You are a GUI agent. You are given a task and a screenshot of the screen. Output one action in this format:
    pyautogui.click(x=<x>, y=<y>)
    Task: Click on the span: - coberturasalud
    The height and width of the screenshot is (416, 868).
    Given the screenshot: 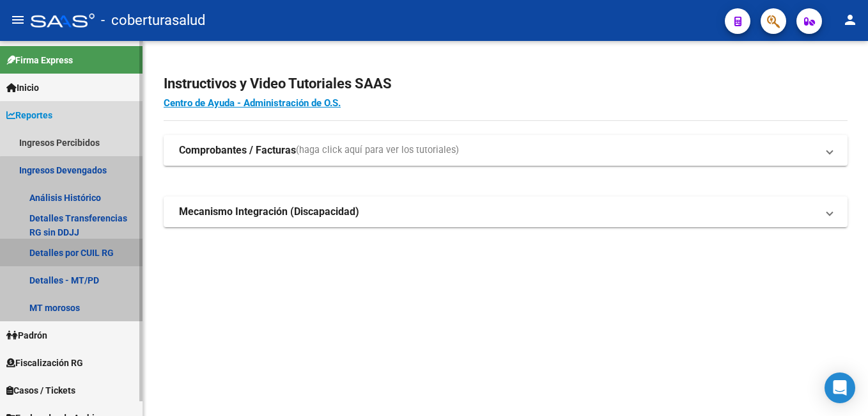 What is the action you would take?
    pyautogui.click(x=152, y=20)
    